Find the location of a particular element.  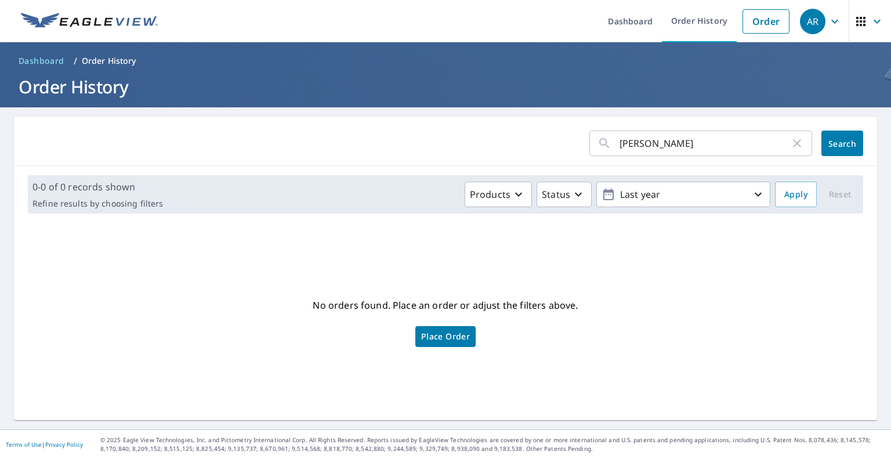

p: © 2025 Eagle View Technologies, Inc. and Pictometry International Corp. All Rights Reserved. Repo... is located at coordinates (492, 444).